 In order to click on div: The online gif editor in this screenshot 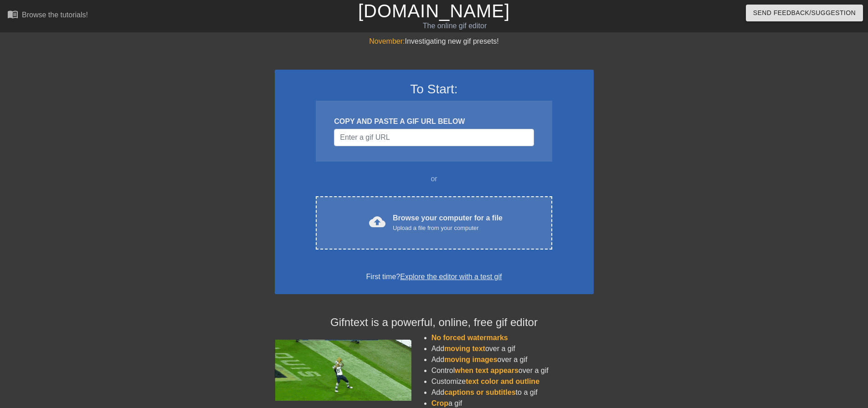, I will do `click(455, 26)`.